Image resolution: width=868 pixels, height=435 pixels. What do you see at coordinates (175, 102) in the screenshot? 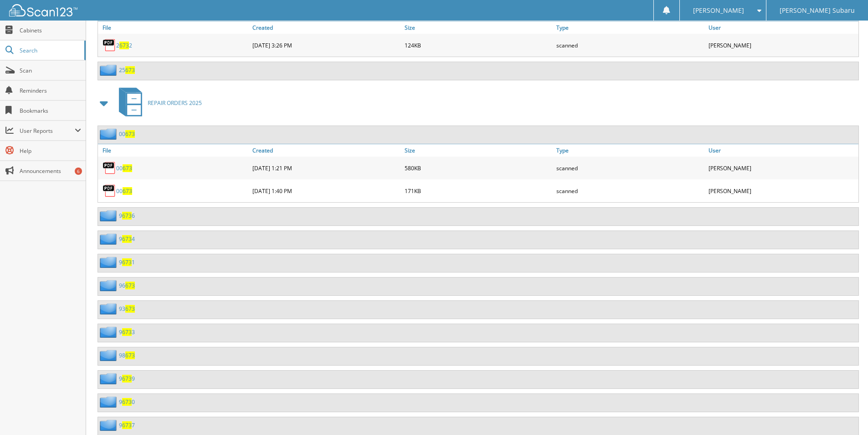
I see `span: REPAIR ORDERS 2025` at bounding box center [175, 102].